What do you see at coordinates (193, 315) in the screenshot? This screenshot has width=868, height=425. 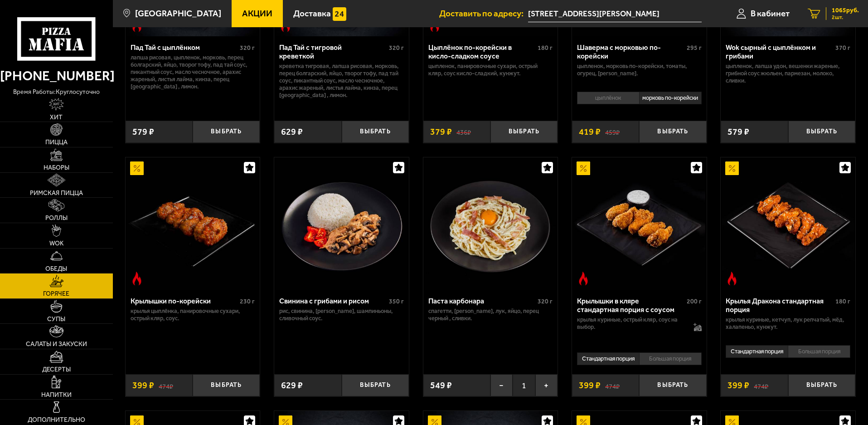 I see `p: крылья цыплёнка, панировочные сухари, острый кляр, соус.` at bounding box center [193, 315].